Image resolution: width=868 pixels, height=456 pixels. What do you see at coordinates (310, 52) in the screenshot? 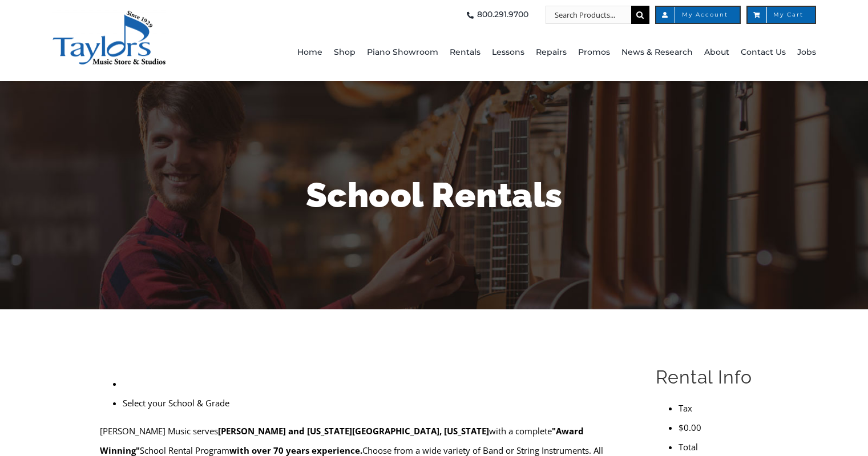
I see `span: Home` at bounding box center [310, 52].